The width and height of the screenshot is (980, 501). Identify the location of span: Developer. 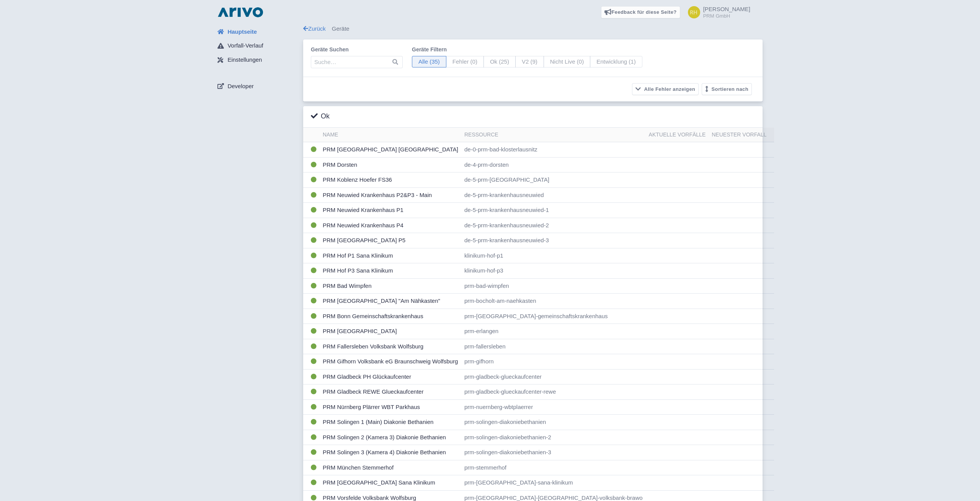
(240, 86).